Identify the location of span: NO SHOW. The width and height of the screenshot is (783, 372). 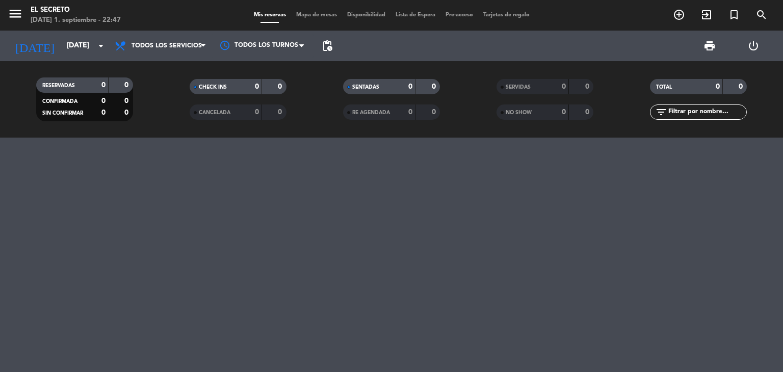
(519, 113).